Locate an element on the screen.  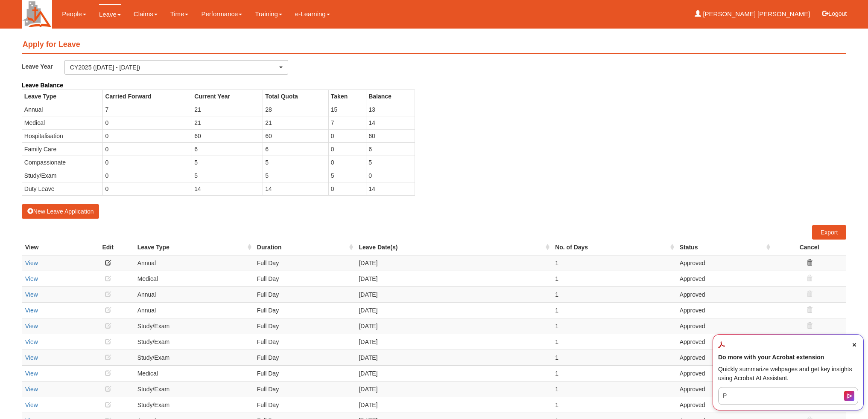
th: Edit is located at coordinates (108, 248).